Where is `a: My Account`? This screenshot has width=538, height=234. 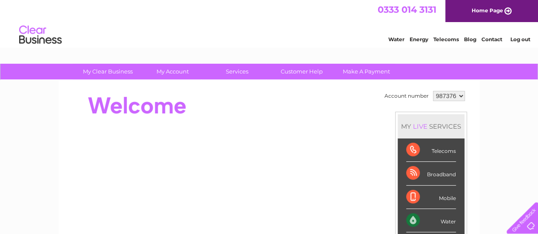
a: My Account is located at coordinates (172, 71).